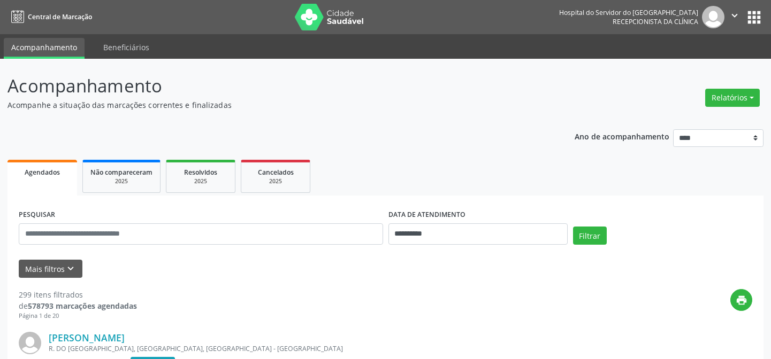 This screenshot has height=359, width=771. What do you see at coordinates (589, 236) in the screenshot?
I see `button: Filtrar` at bounding box center [589, 236].